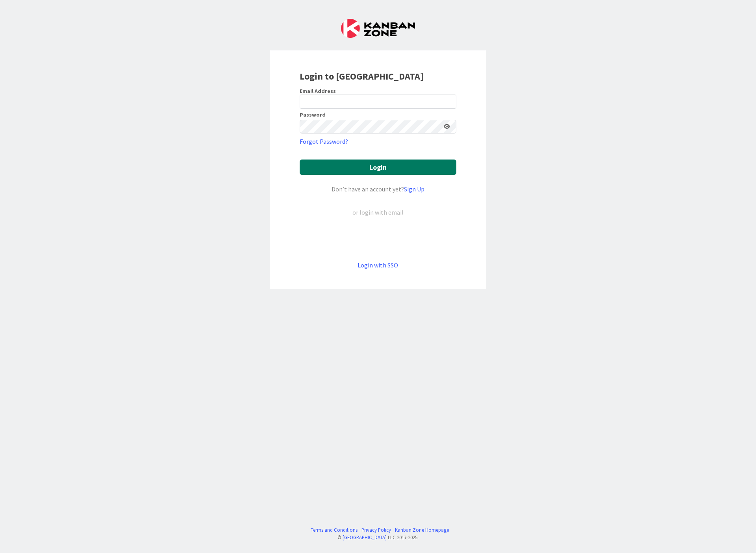 Image resolution: width=756 pixels, height=553 pixels. What do you see at coordinates (378, 213) in the screenshot?
I see `div: or login with email` at bounding box center [378, 213].